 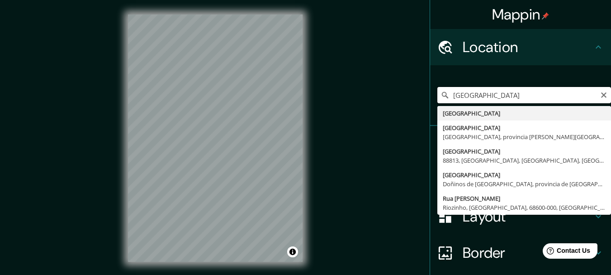 What do you see at coordinates (528, 47) in the screenshot?
I see `h4: Location` at bounding box center [528, 47].